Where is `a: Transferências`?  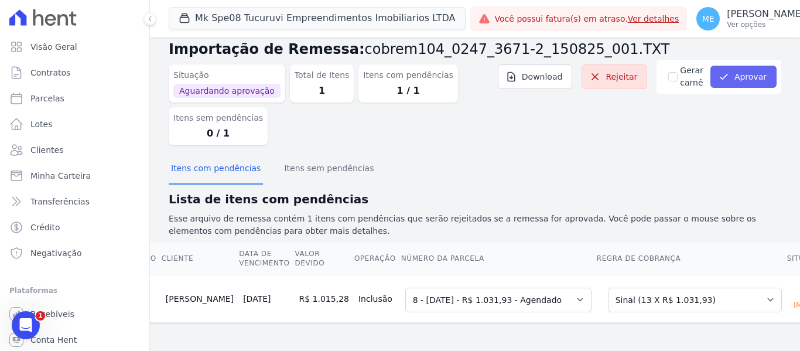 a: Transferências is located at coordinates (74, 201).